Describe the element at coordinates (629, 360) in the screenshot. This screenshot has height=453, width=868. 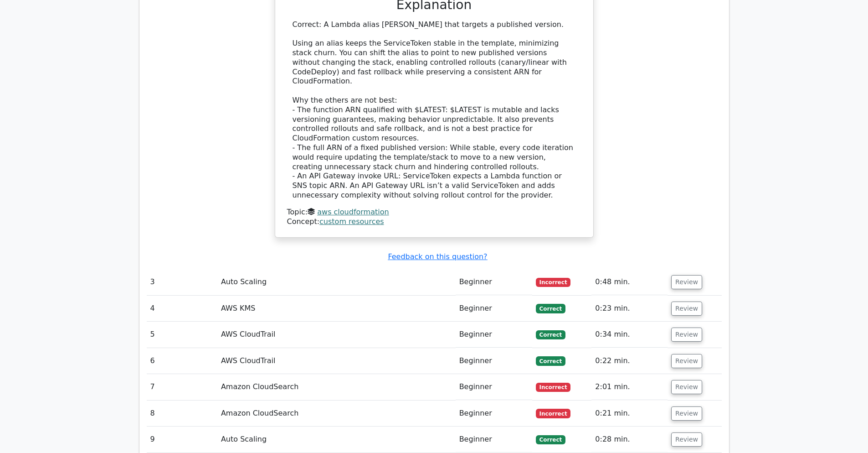
I see `td: 0:22 min.` at that location.